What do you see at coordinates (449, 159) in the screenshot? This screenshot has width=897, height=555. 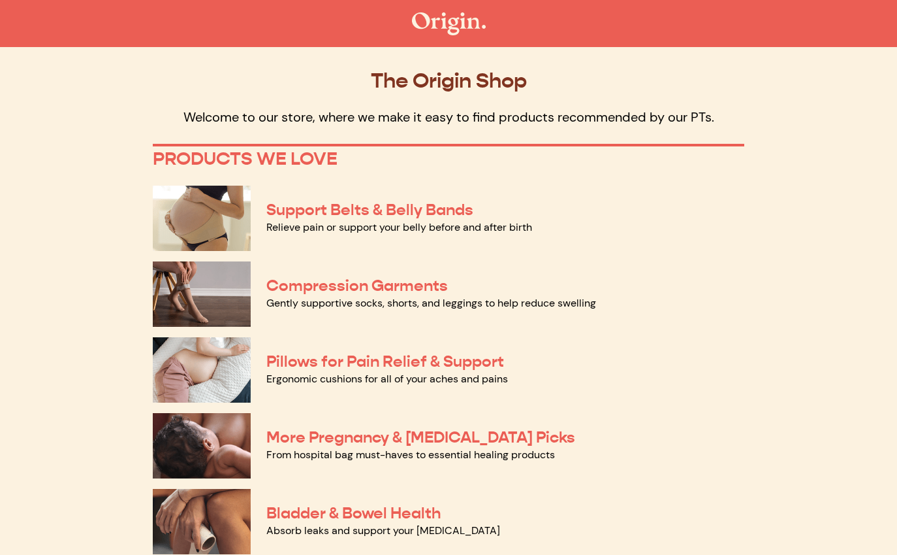 I see `p: PRODUCTS WE LOVE` at bounding box center [449, 159].